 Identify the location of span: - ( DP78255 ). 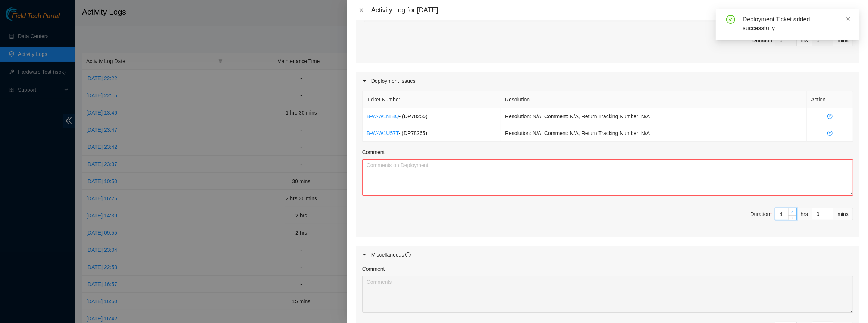
(413, 116).